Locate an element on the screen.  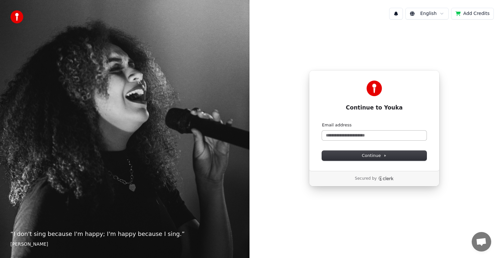
p: Secured by is located at coordinates (365, 179).